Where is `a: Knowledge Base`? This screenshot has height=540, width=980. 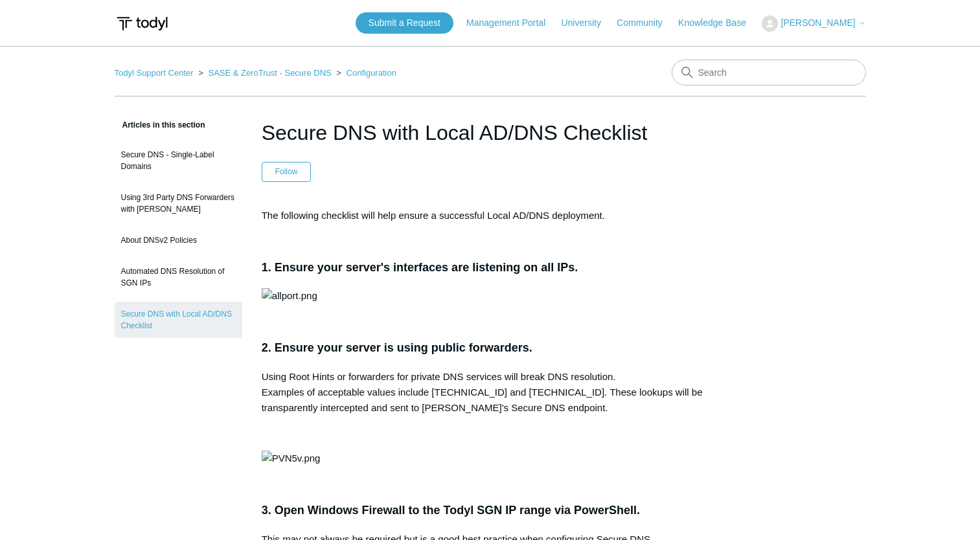 a: Knowledge Base is located at coordinates (718, 22).